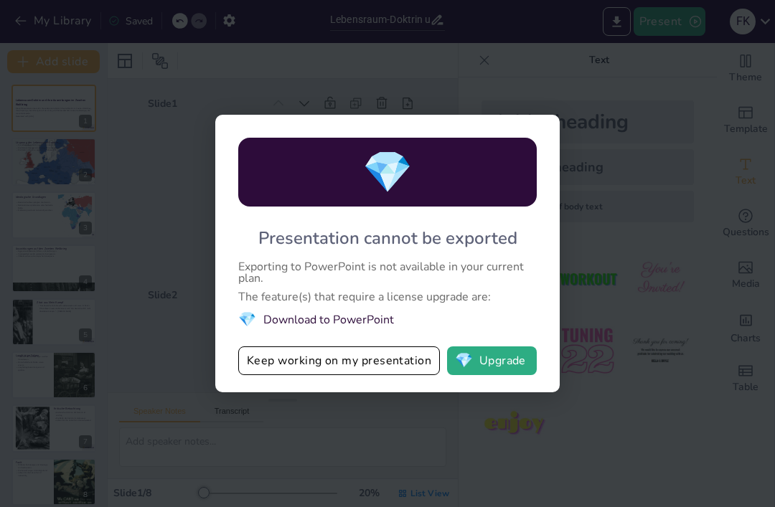 The image size is (775, 507). What do you see at coordinates (387, 319) in the screenshot?
I see `li: Download to PowerPoint` at bounding box center [387, 319].